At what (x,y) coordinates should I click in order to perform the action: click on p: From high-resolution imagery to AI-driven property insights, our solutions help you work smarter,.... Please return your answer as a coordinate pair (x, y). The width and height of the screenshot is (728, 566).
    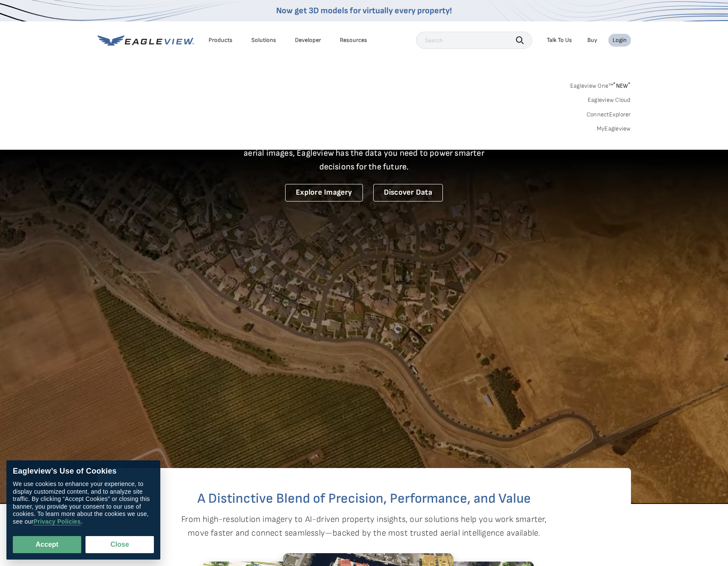
    Looking at the image, I should click on (364, 526).